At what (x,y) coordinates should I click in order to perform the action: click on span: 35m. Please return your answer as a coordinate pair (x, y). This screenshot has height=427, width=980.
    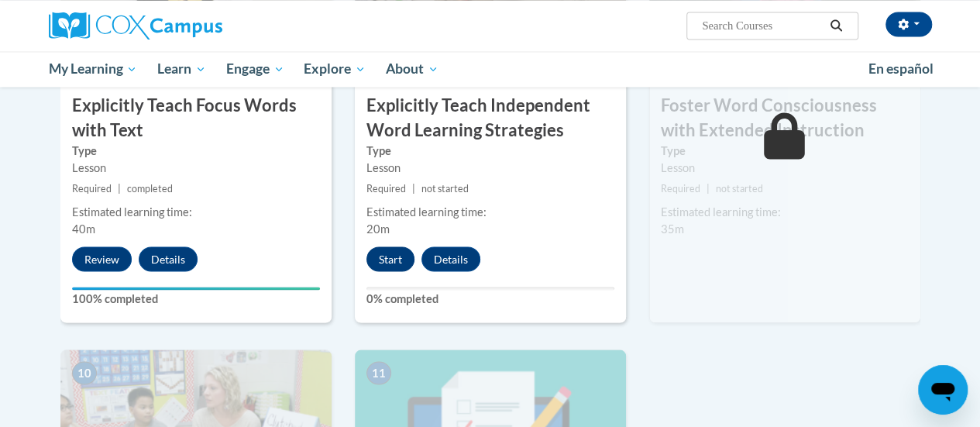
    Looking at the image, I should click on (672, 228).